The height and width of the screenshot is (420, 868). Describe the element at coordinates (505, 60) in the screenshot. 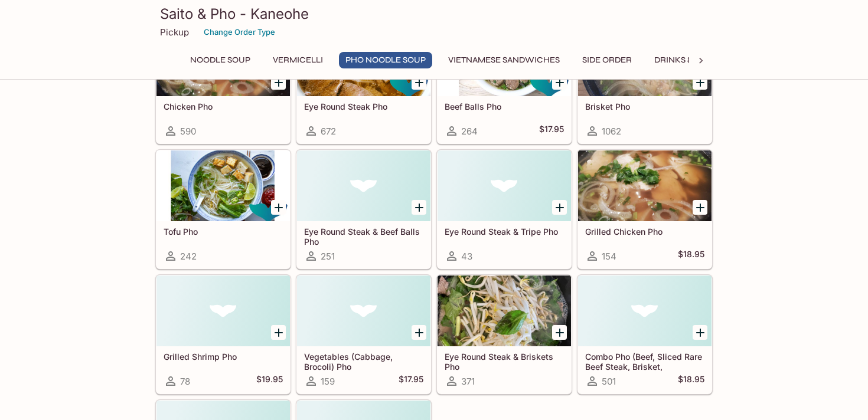

I see `div: Beef Balls Pho` at that location.